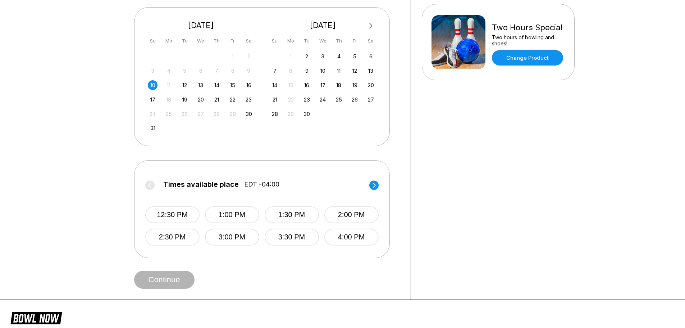  What do you see at coordinates (249, 99) in the screenshot?
I see `div: Choose Saturday, August 23rd, 2025` at bounding box center [249, 99].